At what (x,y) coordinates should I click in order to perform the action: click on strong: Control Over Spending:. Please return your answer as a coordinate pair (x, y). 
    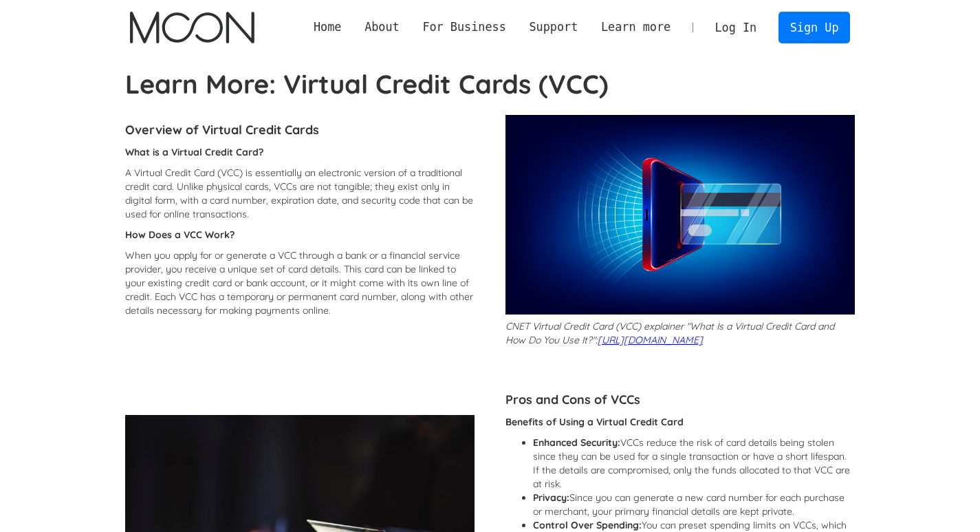
    Looking at the image, I should click on (588, 525).